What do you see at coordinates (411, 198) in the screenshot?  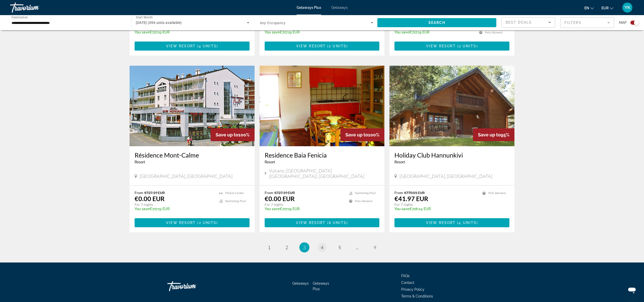 I see `p: €41.97 EUR` at bounding box center [411, 198].